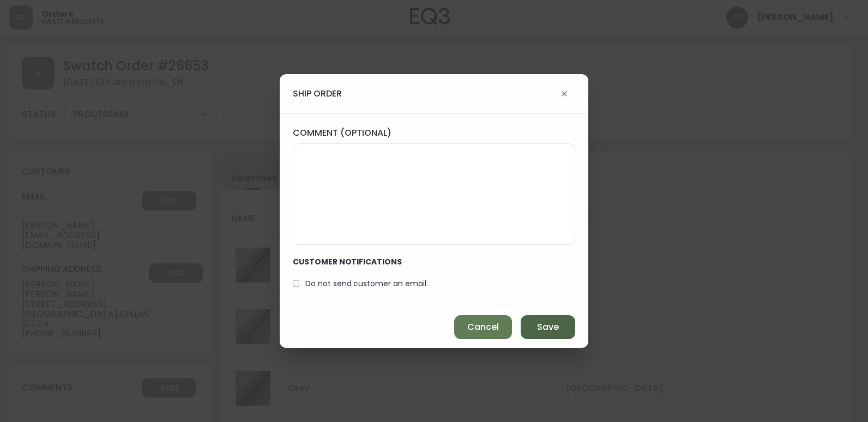  Describe the element at coordinates (548, 327) in the screenshot. I see `span: Save` at that location.